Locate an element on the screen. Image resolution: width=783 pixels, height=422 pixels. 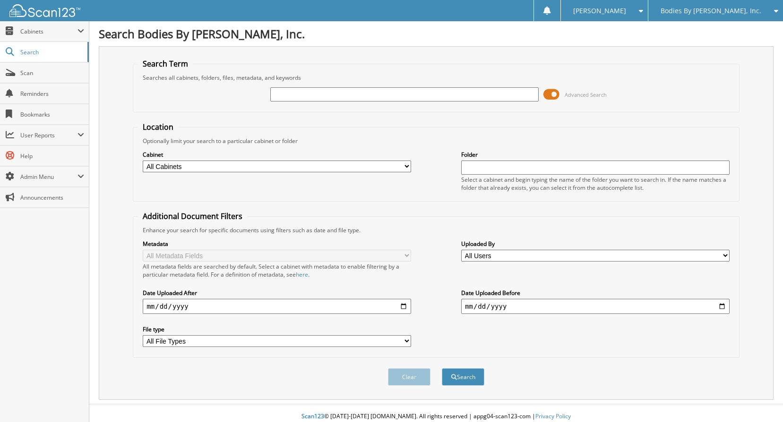
span: Scan123 is located at coordinates (313, 416).